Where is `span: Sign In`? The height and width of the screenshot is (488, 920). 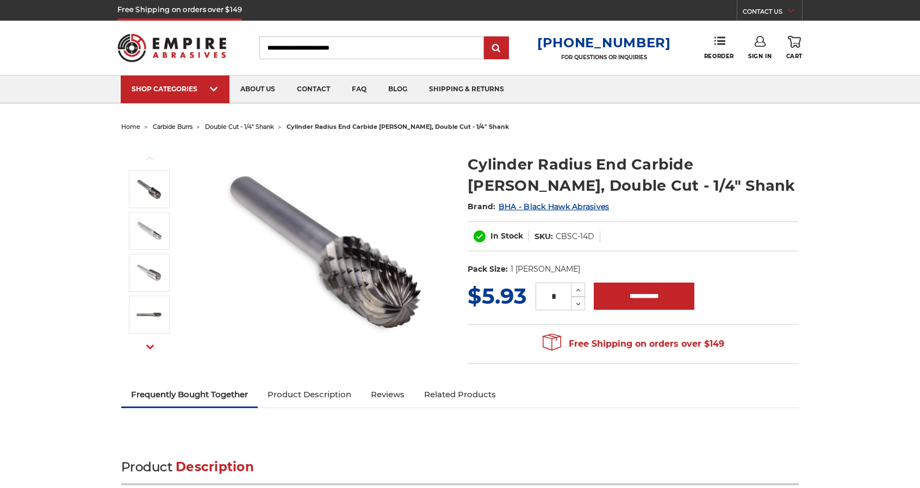 span: Sign In is located at coordinates (760, 56).